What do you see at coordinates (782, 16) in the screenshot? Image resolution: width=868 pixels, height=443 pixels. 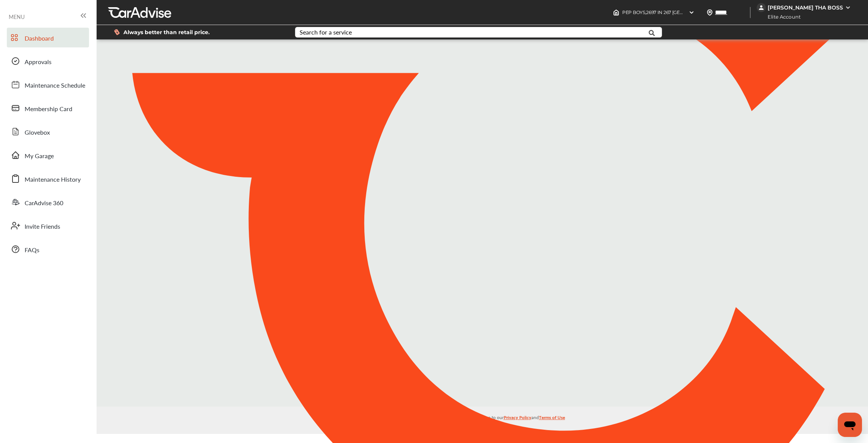 I see `span: Elite Account` at bounding box center [782, 16].